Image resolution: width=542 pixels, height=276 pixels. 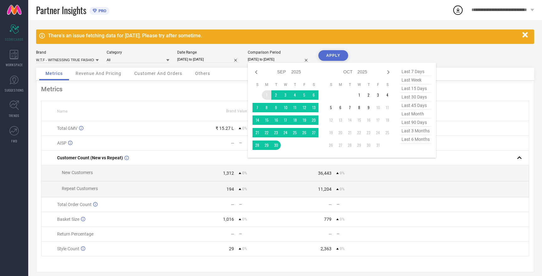 What do you see at coordinates (279, 52) in the screenshot?
I see `div: Comparison Period` at bounding box center [279, 52].